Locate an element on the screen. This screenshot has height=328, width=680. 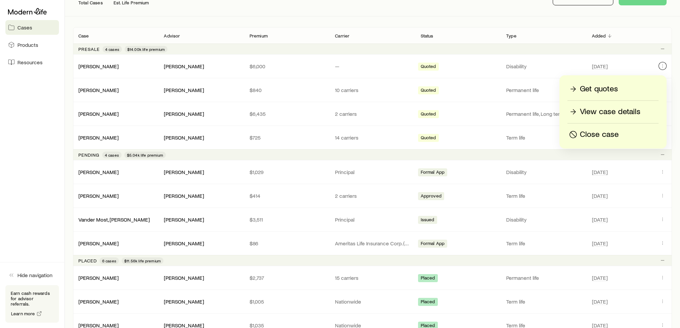
p: 14 carriers is located at coordinates (372, 138).